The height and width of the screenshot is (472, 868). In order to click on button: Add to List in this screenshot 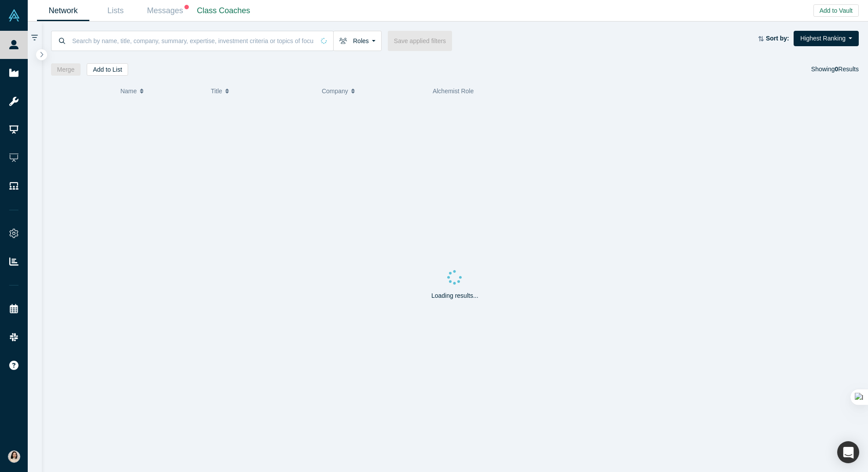, I will do `click(108, 69)`.